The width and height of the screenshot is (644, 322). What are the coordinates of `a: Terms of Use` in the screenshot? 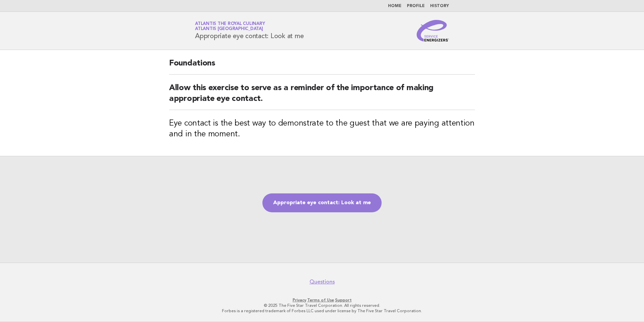 It's located at (321, 300).